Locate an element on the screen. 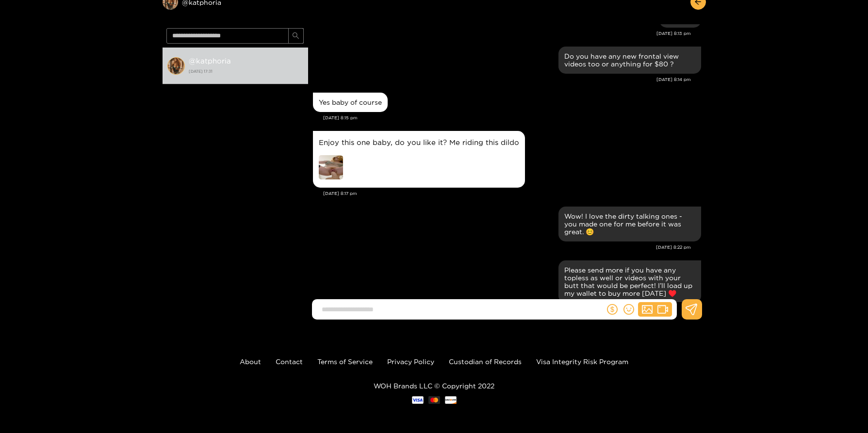 The image size is (868, 433). p: Enjoy this one baby, do you like it? Me riding this dildo is located at coordinates (419, 142).